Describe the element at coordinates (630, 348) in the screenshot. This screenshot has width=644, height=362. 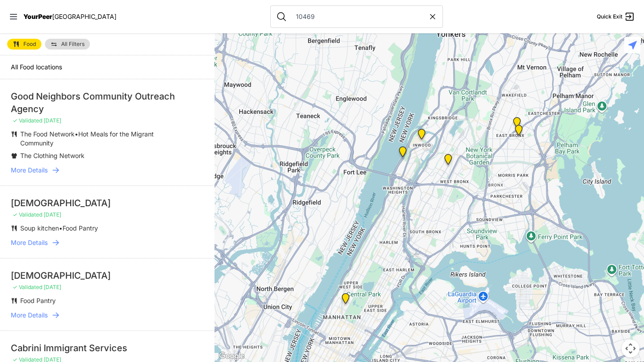
I see `button: Map camera controls` at that location.